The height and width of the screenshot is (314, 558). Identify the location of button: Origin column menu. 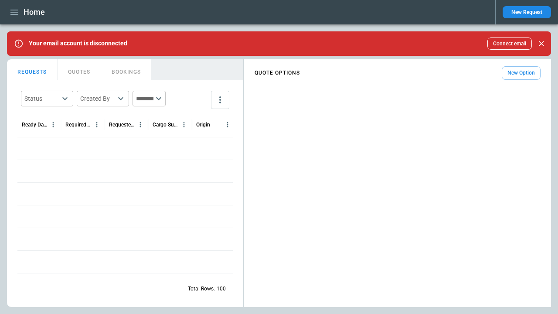
(228, 125).